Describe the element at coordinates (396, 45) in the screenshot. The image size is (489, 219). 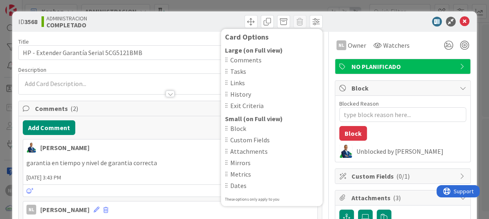
I see `span: Watchers` at that location.